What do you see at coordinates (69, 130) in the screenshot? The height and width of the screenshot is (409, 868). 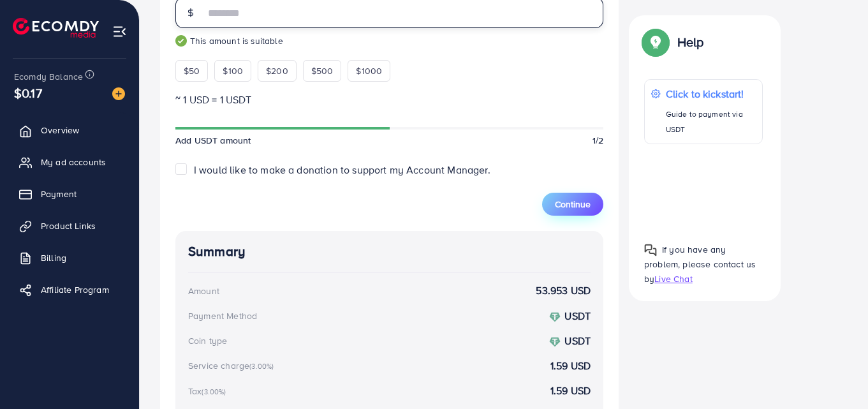 I see `a: Overview` at bounding box center [69, 130].